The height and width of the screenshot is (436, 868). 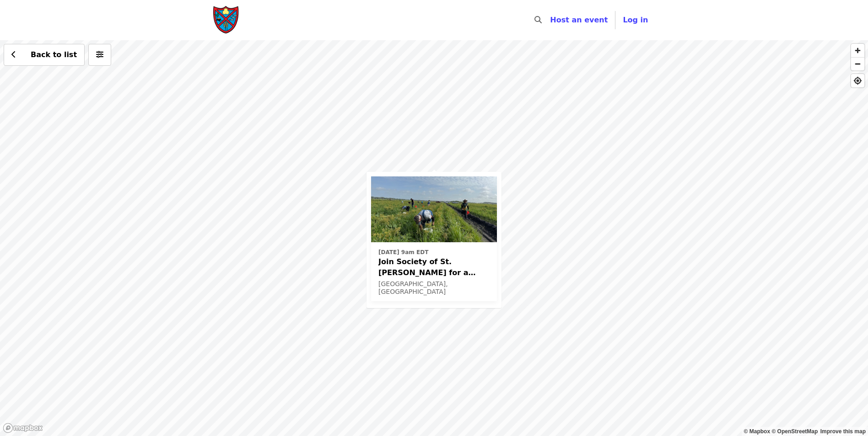 What do you see at coordinates (857, 80) in the screenshot?
I see `button: Find My Location` at bounding box center [857, 80].